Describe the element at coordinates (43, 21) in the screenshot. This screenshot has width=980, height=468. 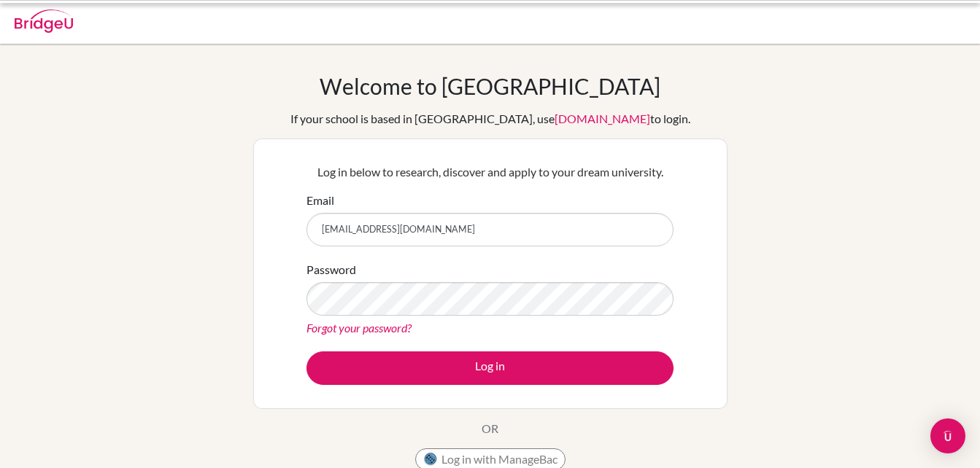
I see `img: Bridge-U` at that location.